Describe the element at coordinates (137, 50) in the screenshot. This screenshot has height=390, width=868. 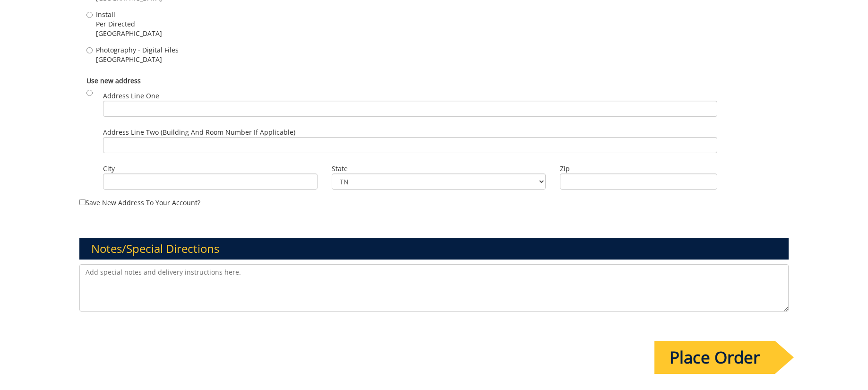
I see `span: Photography - Digital Files` at that location.